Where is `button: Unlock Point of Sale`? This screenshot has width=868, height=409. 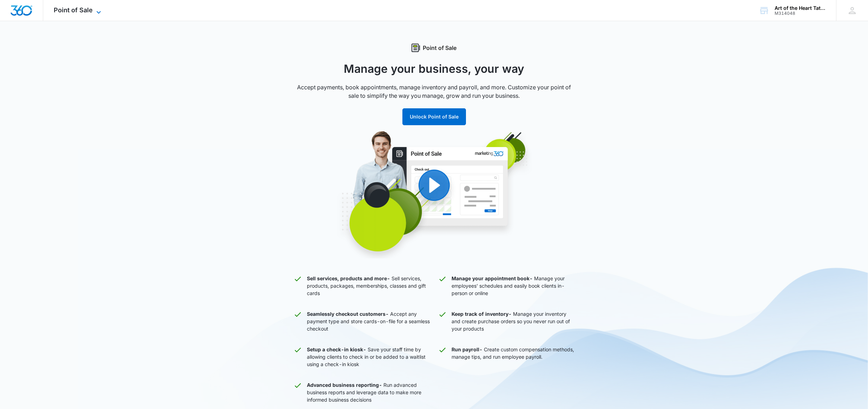 button: Unlock Point of Sale is located at coordinates (434, 117).